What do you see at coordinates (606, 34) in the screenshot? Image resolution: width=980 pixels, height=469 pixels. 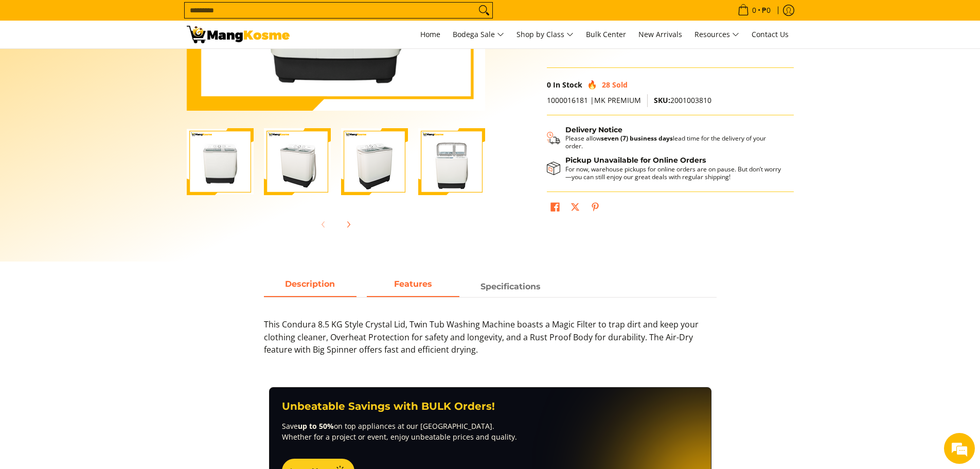 I see `span: Bulk Center` at bounding box center [606, 34].